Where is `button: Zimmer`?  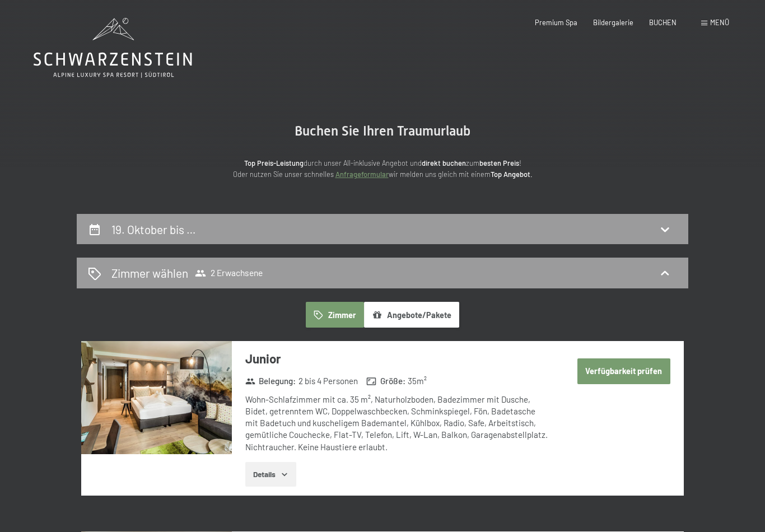 button: Zimmer is located at coordinates (335, 315).